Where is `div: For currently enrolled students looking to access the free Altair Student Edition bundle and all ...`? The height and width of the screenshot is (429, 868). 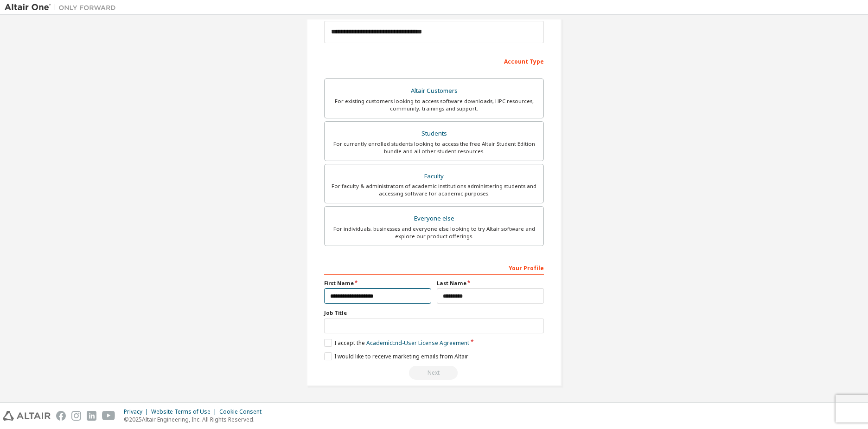 div: For currently enrolled students looking to access the free Altair Student Edition bundle and all ... is located at coordinates (434, 148).